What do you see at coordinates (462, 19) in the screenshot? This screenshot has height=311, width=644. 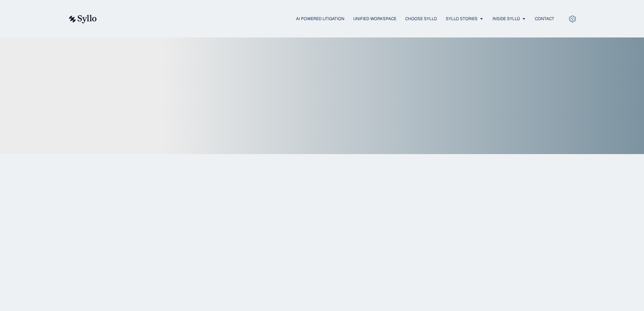 I see `a: Syllo Stories` at bounding box center [462, 19].